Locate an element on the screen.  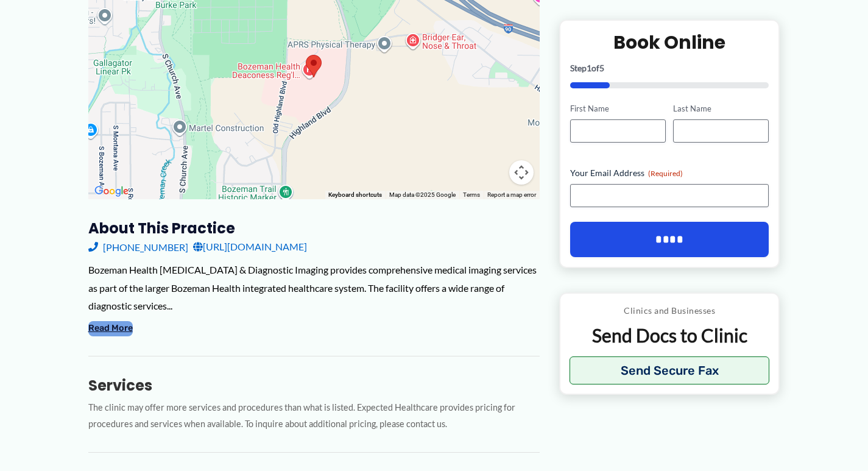
h3: Services is located at coordinates (314, 385).